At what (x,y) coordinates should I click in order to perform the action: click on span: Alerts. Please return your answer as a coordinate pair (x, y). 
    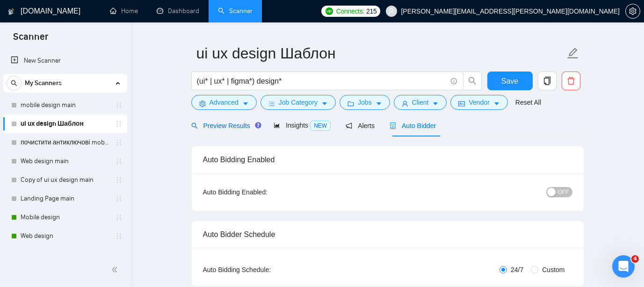
    Looking at the image, I should click on (360, 126).